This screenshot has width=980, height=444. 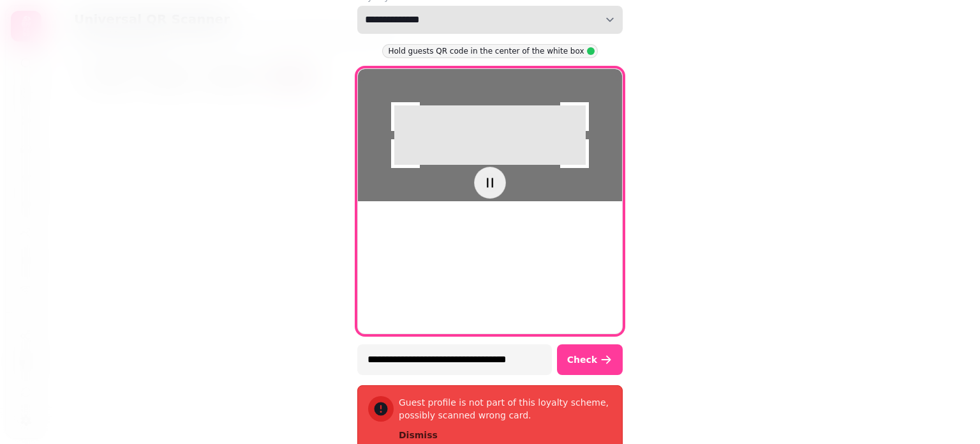 I want to click on span: Check, so click(x=582, y=359).